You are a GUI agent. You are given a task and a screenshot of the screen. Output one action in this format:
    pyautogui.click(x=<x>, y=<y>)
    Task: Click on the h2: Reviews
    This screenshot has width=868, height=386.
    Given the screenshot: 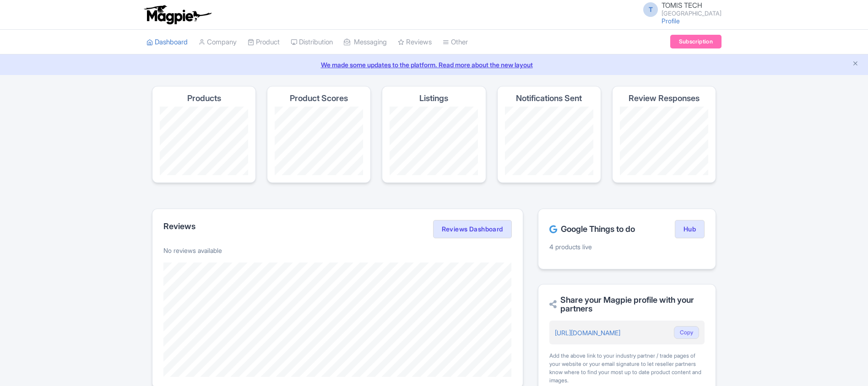 What is the action you would take?
    pyautogui.click(x=179, y=227)
    